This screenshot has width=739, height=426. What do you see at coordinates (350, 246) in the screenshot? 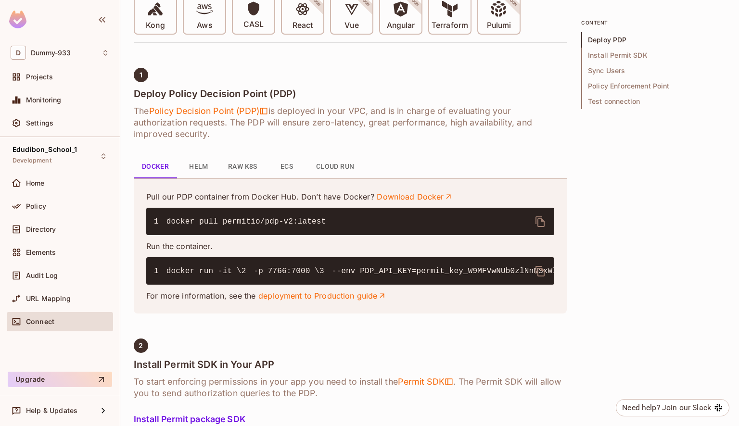
I see `p: Run the container.` at bounding box center [350, 246].